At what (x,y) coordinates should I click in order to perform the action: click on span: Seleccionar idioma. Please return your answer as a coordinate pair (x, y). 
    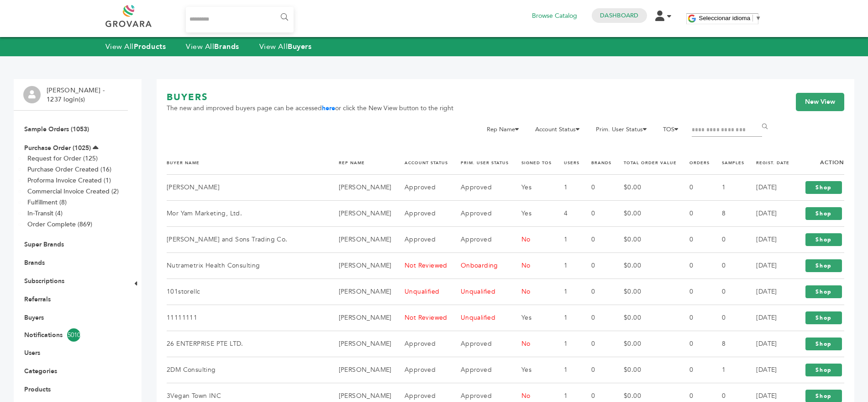
    Looking at the image, I should click on (725, 18).